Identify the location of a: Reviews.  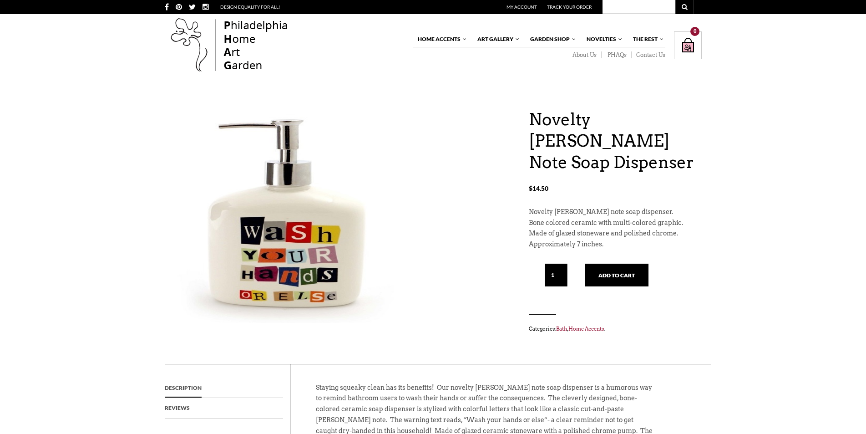
(177, 408).